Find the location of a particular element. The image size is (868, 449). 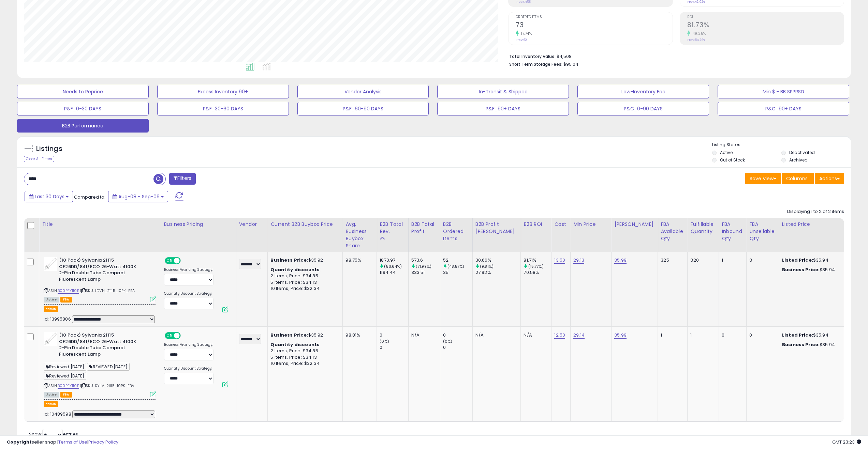

a: B00PFY110E is located at coordinates (68, 386).